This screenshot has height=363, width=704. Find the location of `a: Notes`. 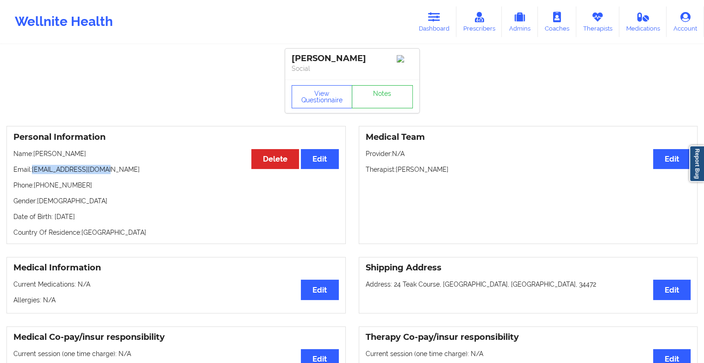

a: Notes is located at coordinates (382, 97).